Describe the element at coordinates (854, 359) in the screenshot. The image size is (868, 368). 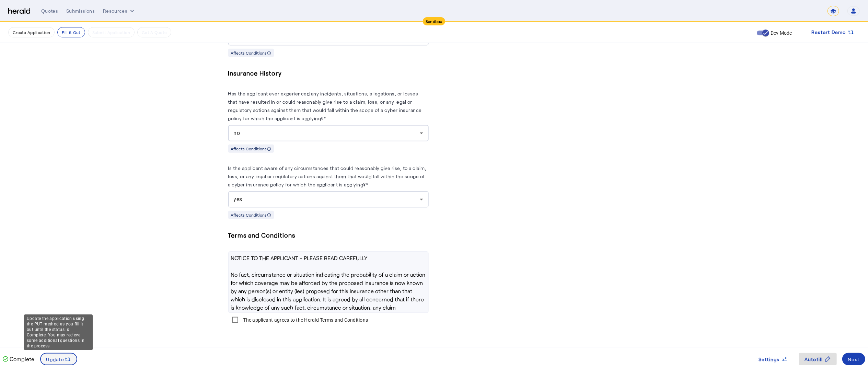
I see `div: Next` at that location.